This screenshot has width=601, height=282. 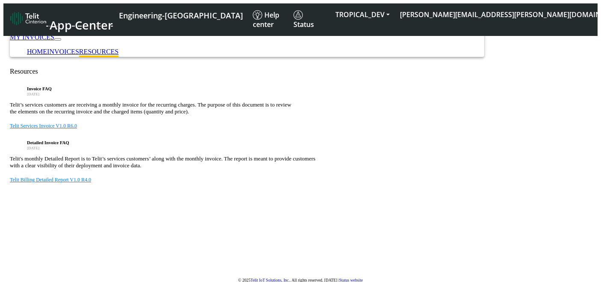 I want to click on h6: Detailed Invoice FAQ, so click(x=309, y=142).